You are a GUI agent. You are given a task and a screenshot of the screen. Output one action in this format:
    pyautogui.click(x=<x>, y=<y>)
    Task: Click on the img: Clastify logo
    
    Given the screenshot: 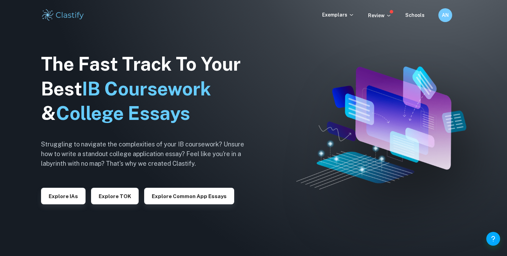 What is the action you would take?
    pyautogui.click(x=63, y=15)
    